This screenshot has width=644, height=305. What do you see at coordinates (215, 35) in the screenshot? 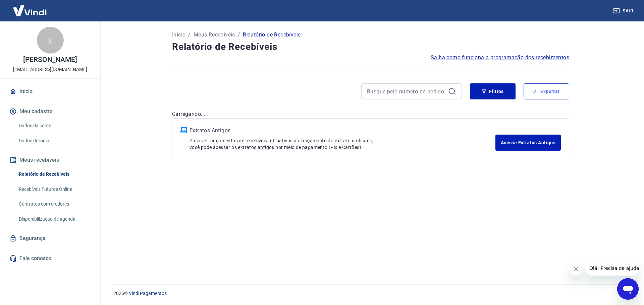
I see `p: Meus Recebíveis` at bounding box center [215, 35].